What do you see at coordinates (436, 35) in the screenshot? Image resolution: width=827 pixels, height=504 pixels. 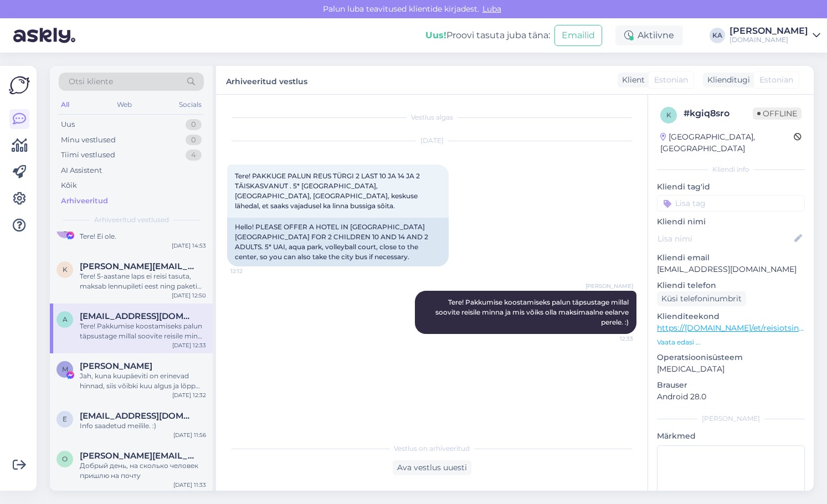 I see `b: Uus!` at bounding box center [436, 35].